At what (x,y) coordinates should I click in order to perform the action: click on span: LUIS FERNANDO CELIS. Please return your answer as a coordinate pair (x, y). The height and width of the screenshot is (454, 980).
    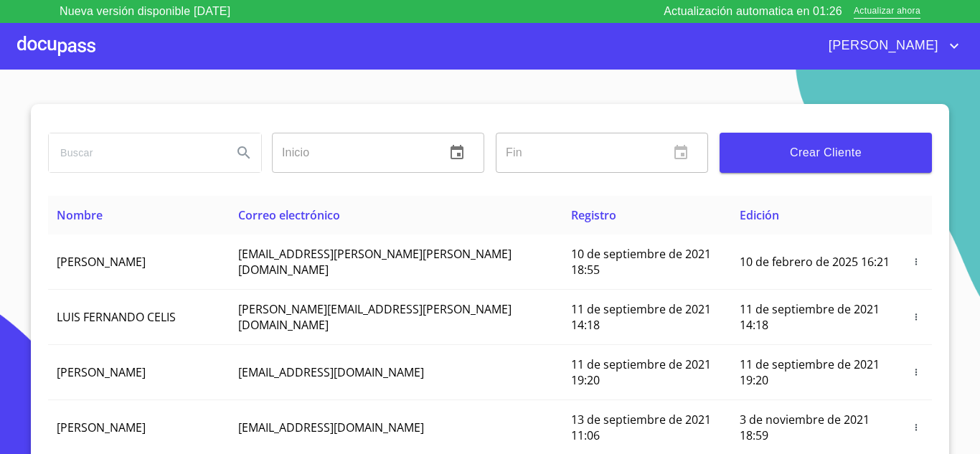
    Looking at the image, I should click on (117, 317).